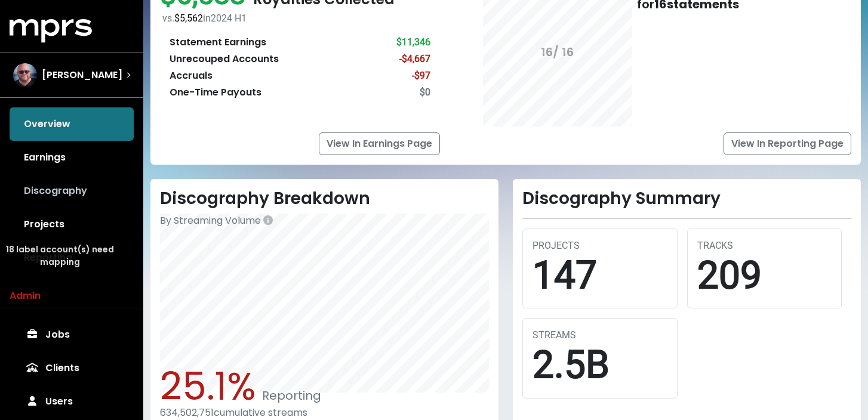  I want to click on a: View In Reporting Page, so click(788, 144).